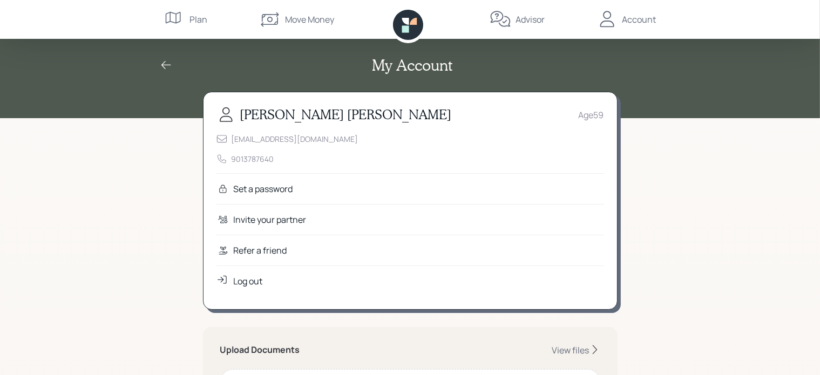 This screenshot has width=820, height=375. What do you see at coordinates (309, 19) in the screenshot?
I see `div: Move Money` at bounding box center [309, 19].